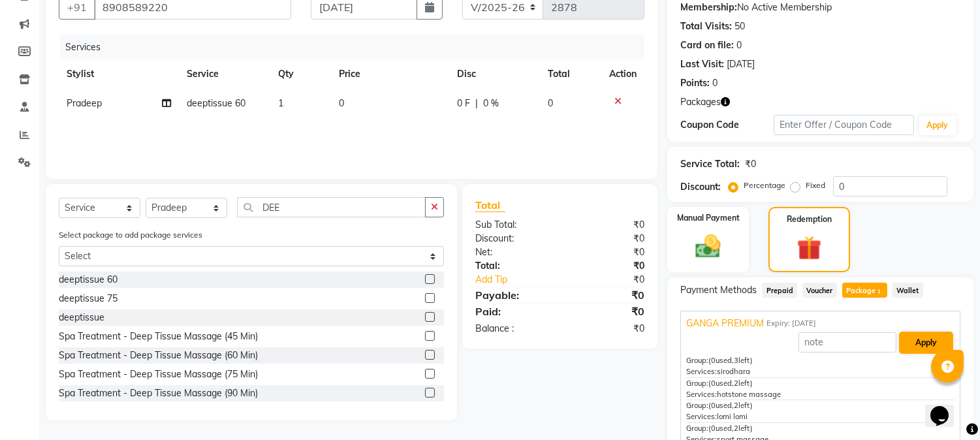 Image resolution: width=980 pixels, height=440 pixels. Describe the element at coordinates (725, 324) in the screenshot. I see `span: GANGA PREMIUM` at that location.